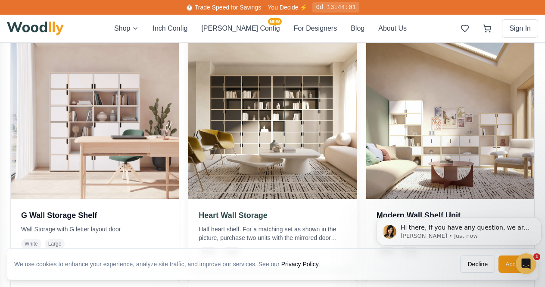 This screenshot has width=545, height=287. Describe the element at coordinates (273, 115) in the screenshot. I see `img: Heart Wall Storage` at that location.